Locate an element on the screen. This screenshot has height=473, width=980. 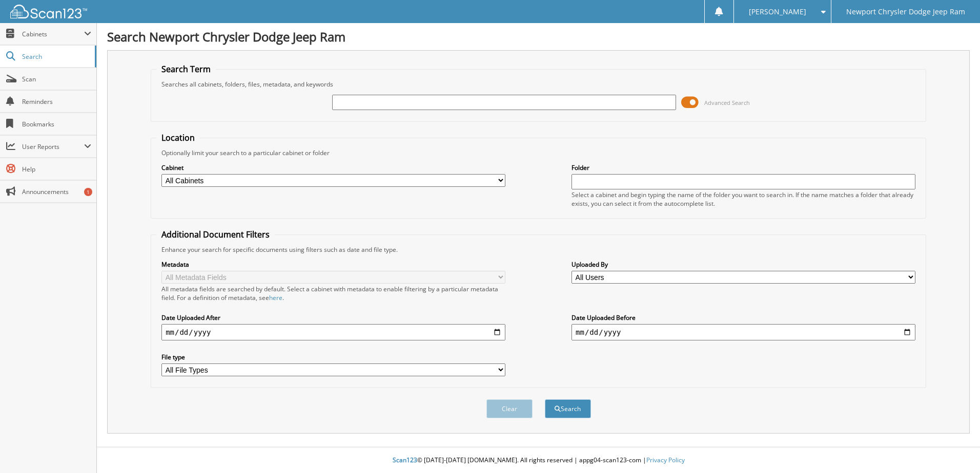
button: Clear is located at coordinates (509, 409).